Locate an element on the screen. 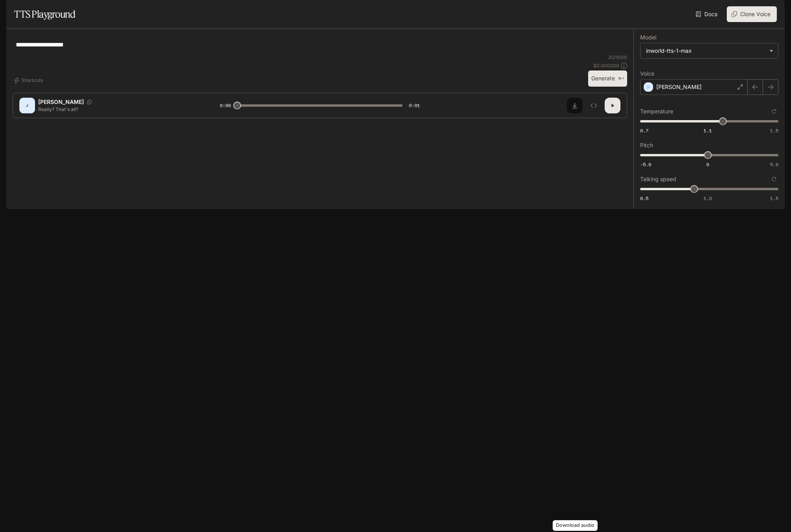  button: Copy Voice ID is located at coordinates (90, 102).